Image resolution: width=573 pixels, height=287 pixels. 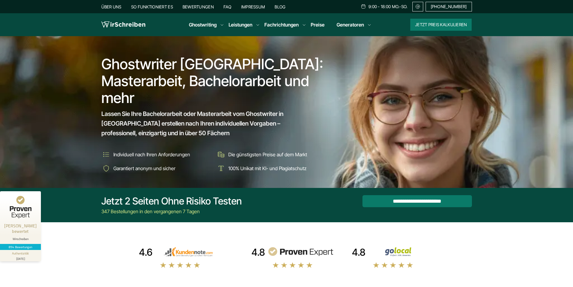 What do you see at coordinates (20, 253) in the screenshot?
I see `div: Authentizität` at bounding box center [20, 253].